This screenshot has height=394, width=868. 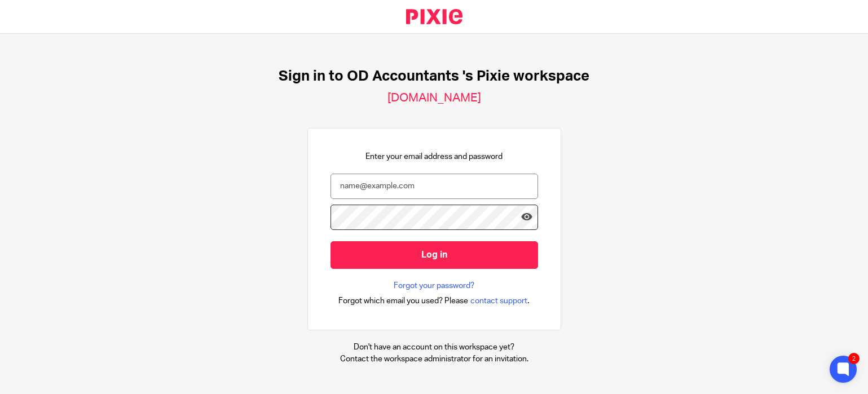 What do you see at coordinates (434, 186) in the screenshot?
I see `input: name@example.com` at bounding box center [434, 186].